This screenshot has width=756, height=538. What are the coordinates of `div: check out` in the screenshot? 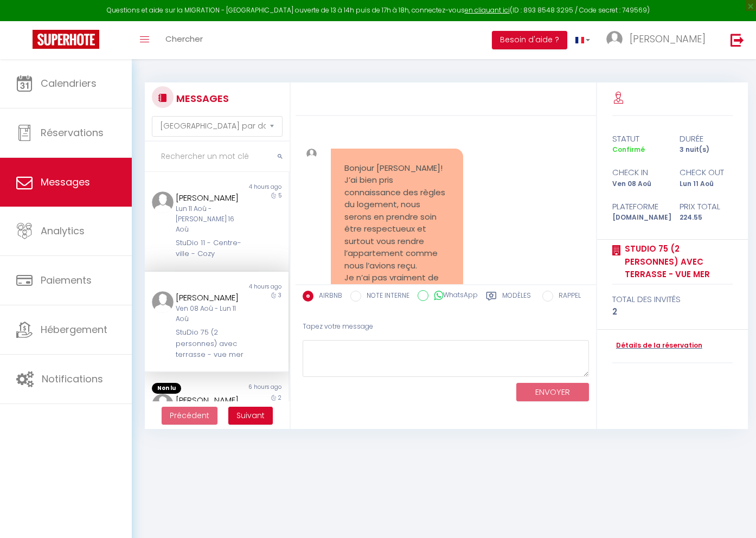 It's located at (706, 172).